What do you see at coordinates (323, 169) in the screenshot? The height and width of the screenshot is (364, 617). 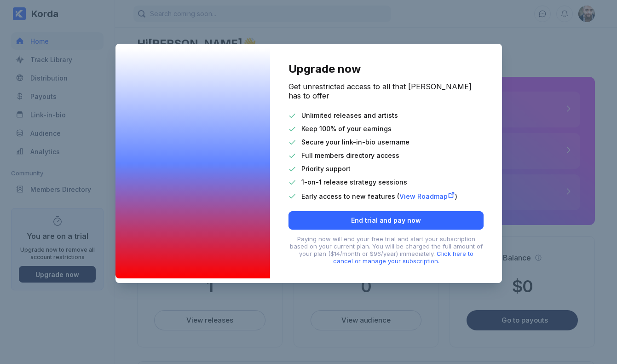 I see `div: Priority support` at bounding box center [323, 169].